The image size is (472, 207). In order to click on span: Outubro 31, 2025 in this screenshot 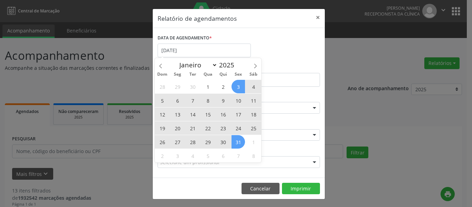, I will do `click(238, 142)`.